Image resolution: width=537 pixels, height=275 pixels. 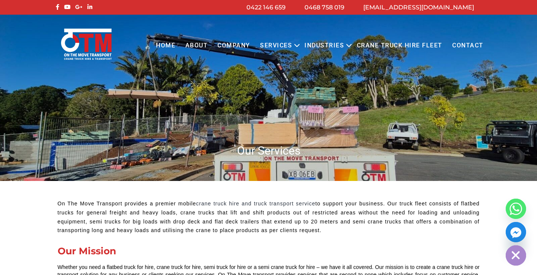 What do you see at coordinates (468, 46) in the screenshot?
I see `a: Contact` at bounding box center [468, 46].